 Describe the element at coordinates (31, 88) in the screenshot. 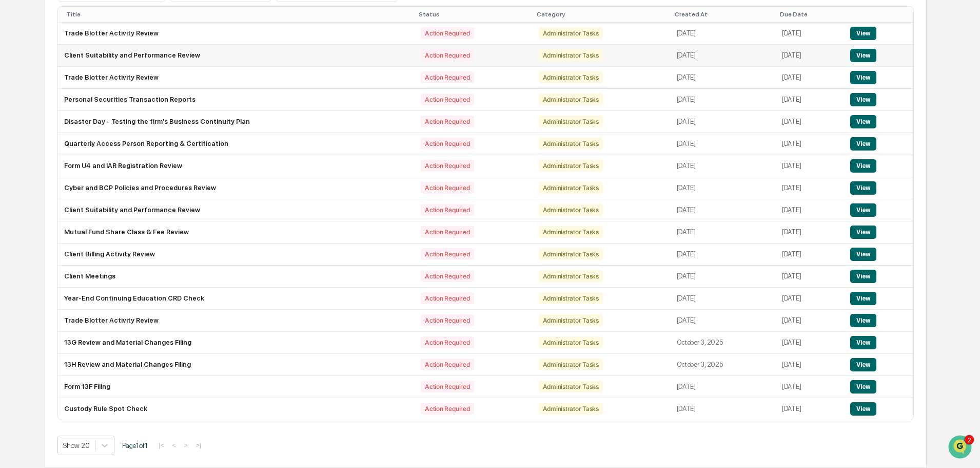

I see `img: 8933085812038_c878075ebb4cc5468115_72.jpg` at that location.